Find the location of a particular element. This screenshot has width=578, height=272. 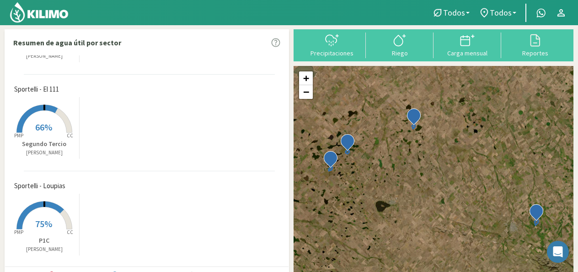

p: P1C is located at coordinates (44, 240).